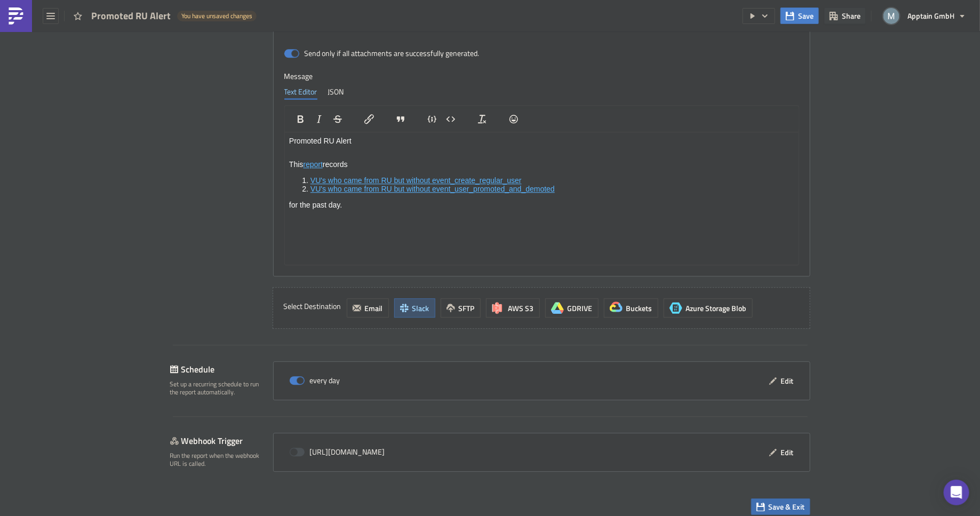 The image size is (980, 516). I want to click on label: Select Destination, so click(313, 307).